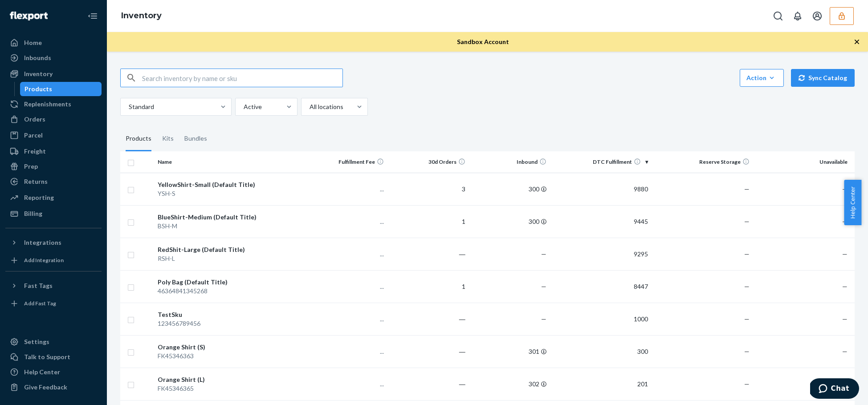  What do you see at coordinates (230, 217) in the screenshot?
I see `div: BlueShirt-Medium (Default Title)` at bounding box center [230, 217].